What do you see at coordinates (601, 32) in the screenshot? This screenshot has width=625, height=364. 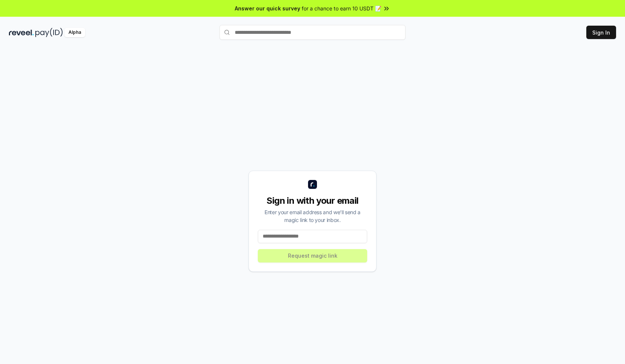 I see `button: Sign In` at bounding box center [601, 32].